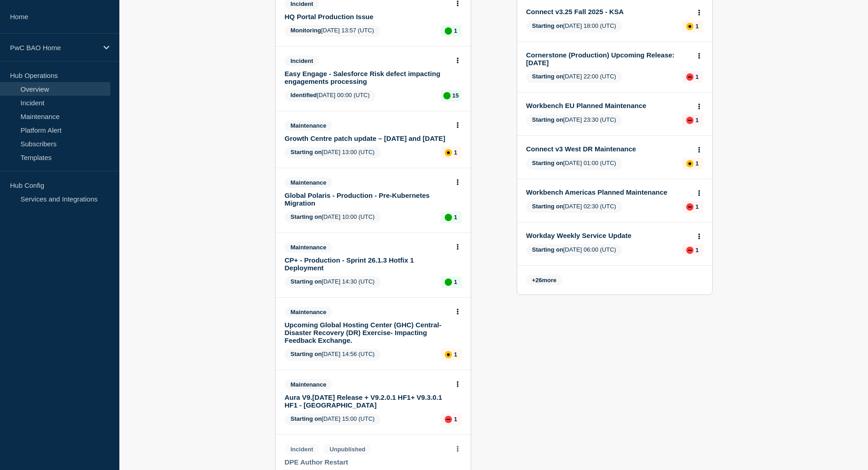  Describe the element at coordinates (54, 47) in the screenshot. I see `p: PwC BAO Home` at that location.